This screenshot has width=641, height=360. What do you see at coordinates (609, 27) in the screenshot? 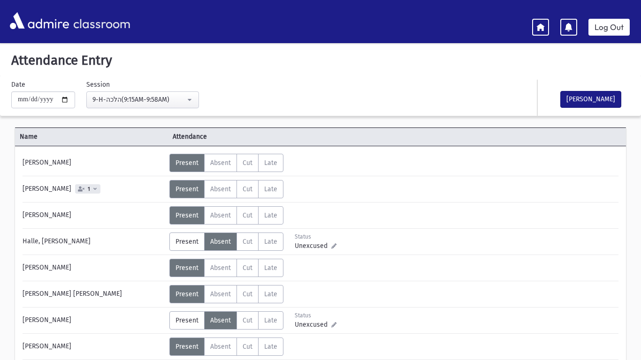
I see `a: Log Out` at bounding box center [609, 27].